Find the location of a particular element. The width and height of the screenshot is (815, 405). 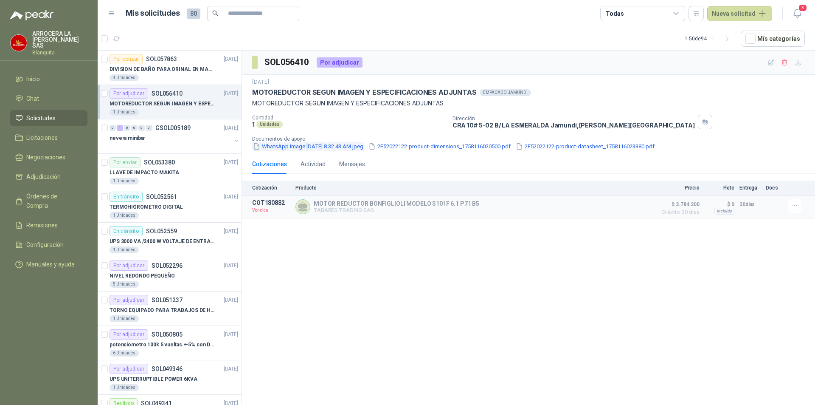

p: Documentos de apoyo is located at coordinates (532, 139).